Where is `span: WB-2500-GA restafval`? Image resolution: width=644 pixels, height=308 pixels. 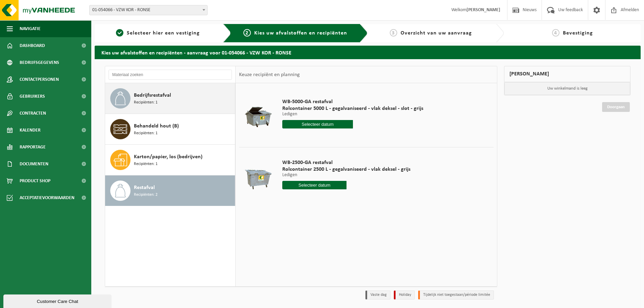
span: WB-2500-GA restafval is located at coordinates (346, 163).